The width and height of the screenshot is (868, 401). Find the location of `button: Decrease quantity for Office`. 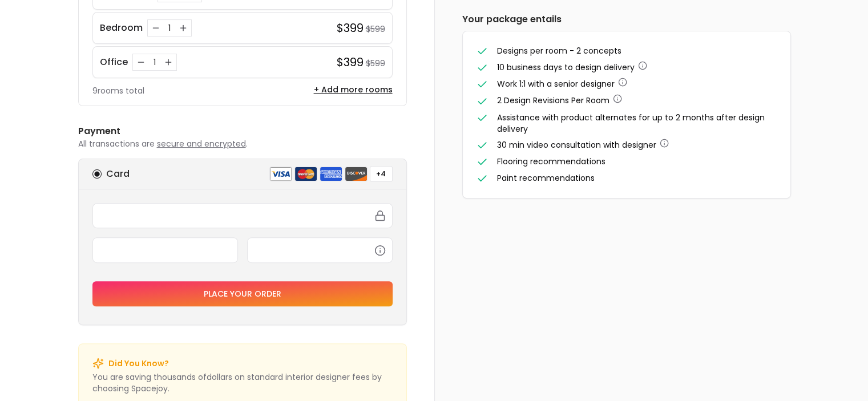

button: Decrease quantity for Office is located at coordinates (141, 62).